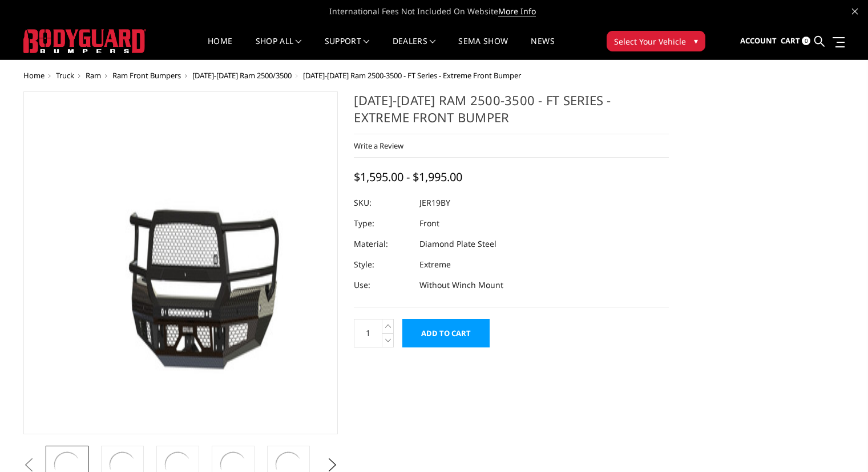  What do you see at coordinates (181, 263) in the screenshot?
I see `a: 2019-2025 Ram 2500-3500 - FT Series - Extreme Front Bumper` at bounding box center [181, 263].